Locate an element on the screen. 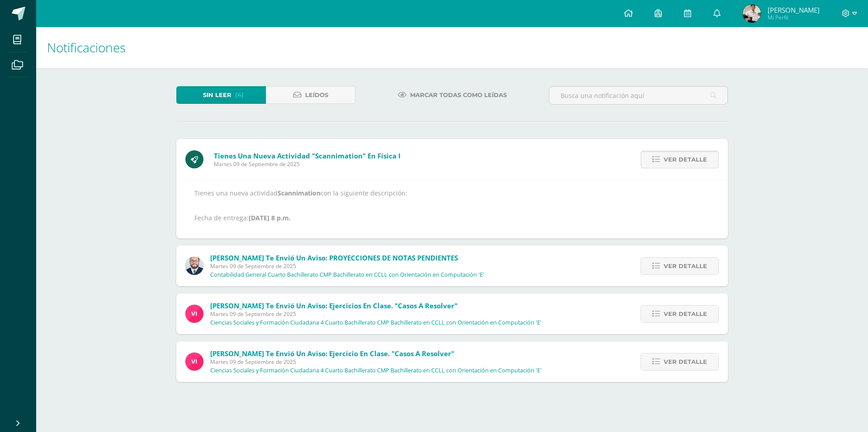 This screenshot has width=868, height=432. span: Tienes una nueva actividad "Scannimation" En Física I is located at coordinates (307, 156).